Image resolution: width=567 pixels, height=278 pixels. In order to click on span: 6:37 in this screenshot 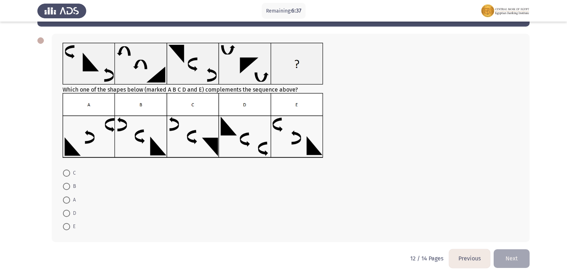, I will do `click(296, 10)`.